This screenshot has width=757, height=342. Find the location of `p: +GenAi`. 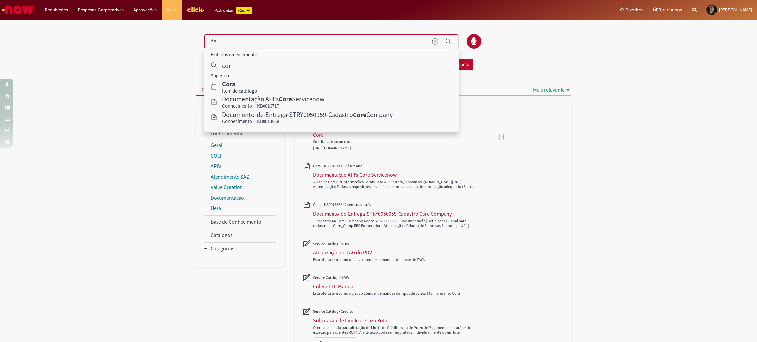

p: +GenAi is located at coordinates (244, 11).